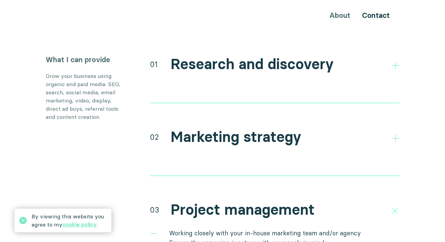 This screenshot has width=445, height=242. Describe the element at coordinates (376, 15) in the screenshot. I see `a: Contact` at that location.